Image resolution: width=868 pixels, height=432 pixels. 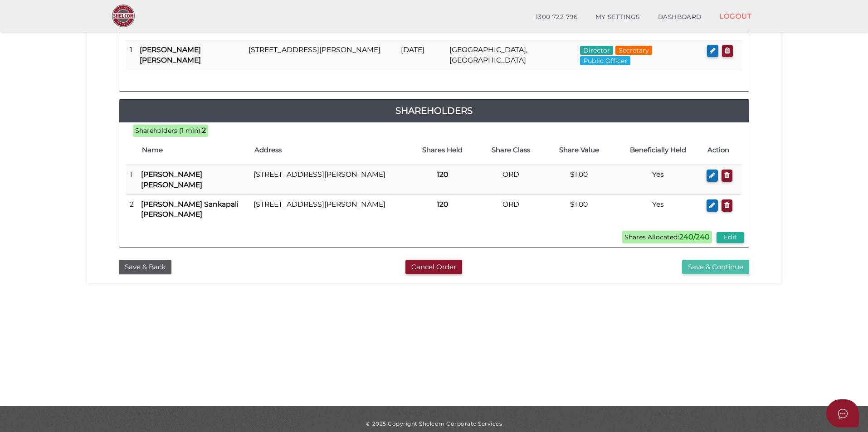 I want to click on span: Public Officer, so click(x=605, y=61).